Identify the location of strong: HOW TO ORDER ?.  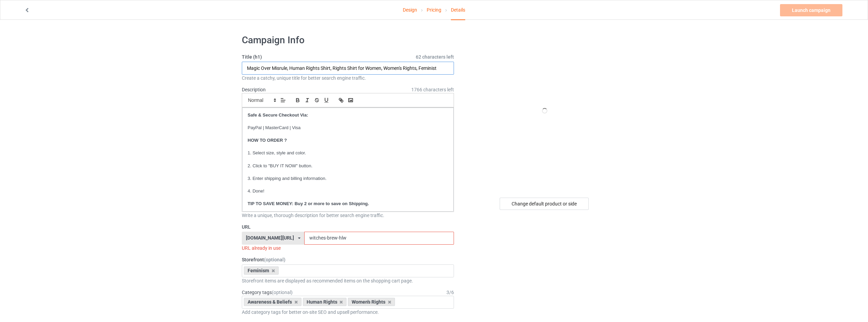
(267, 140).